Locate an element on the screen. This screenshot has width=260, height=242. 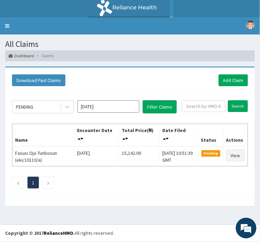
a: View is located at coordinates (236, 155).